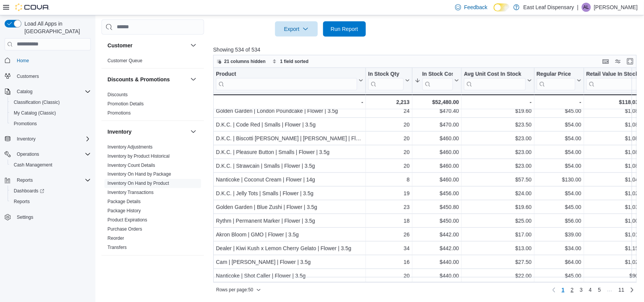 This screenshot has height=302, width=644. What do you see at coordinates (494, 80) in the screenshot?
I see `div: Avg Unit Cost In Stock` at bounding box center [494, 80].